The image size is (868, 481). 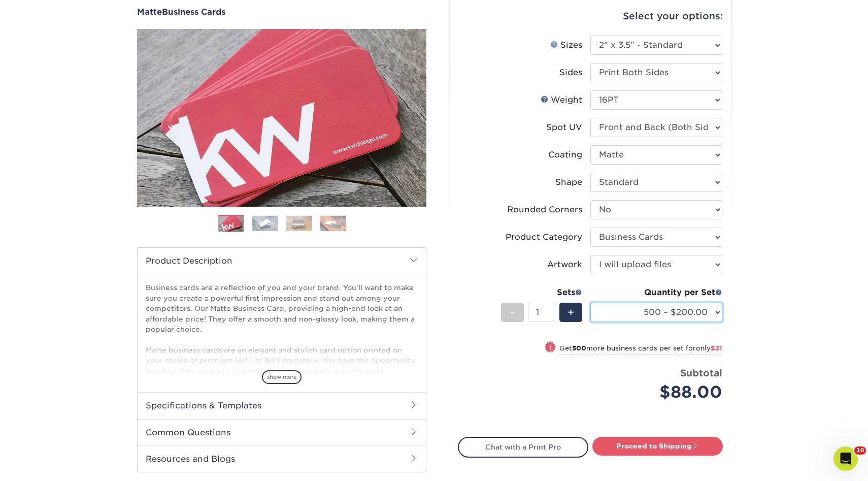 I want to click on div: Product Category, so click(x=544, y=237).